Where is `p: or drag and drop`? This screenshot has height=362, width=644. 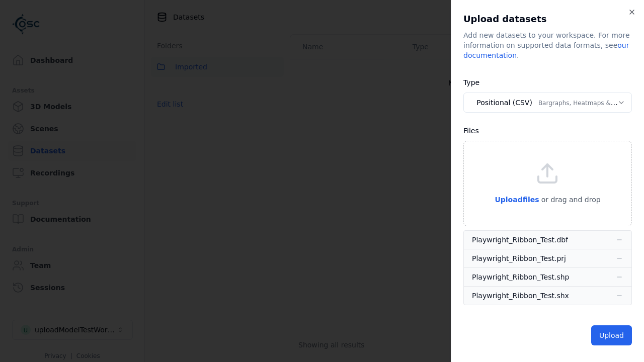
p: or drag and drop is located at coordinates (570, 200).